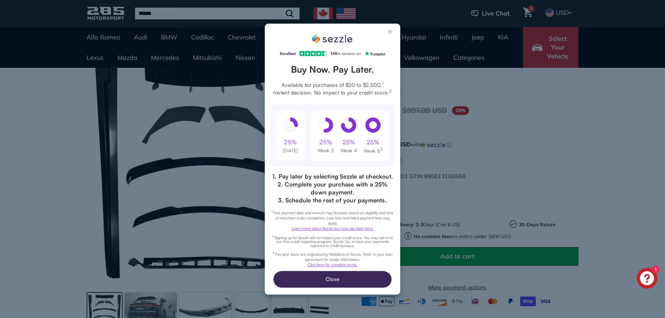 The width and height of the screenshot is (665, 318). Describe the element at coordinates (373, 126) in the screenshot. I see `div: pie at 100%` at that location.